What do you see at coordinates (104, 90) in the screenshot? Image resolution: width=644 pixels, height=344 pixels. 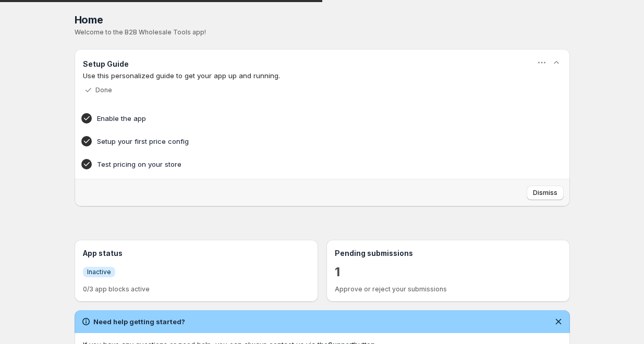 I see `p: Done` at bounding box center [104, 90].